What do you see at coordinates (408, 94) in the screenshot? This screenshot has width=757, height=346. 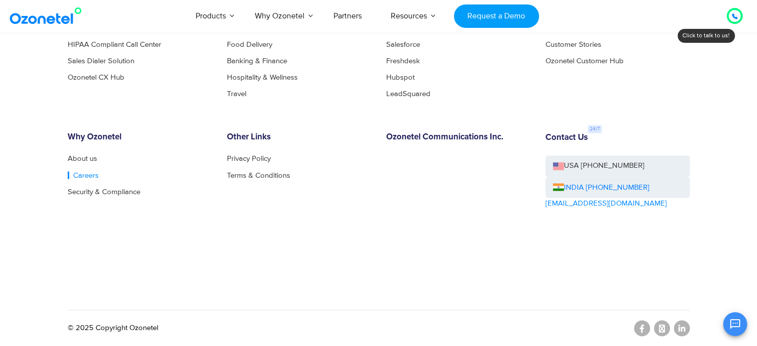 I see `a: LeadSquared` at bounding box center [408, 94].